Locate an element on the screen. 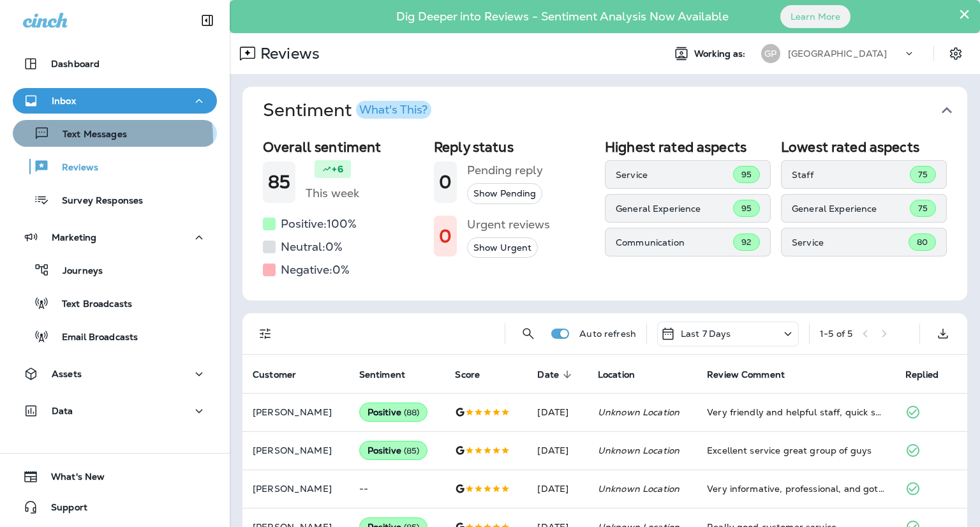 This screenshot has width=980, height=527. p: Dig Deeper into Reviews - Sentiment Analysis Now Available is located at coordinates (562, 17).